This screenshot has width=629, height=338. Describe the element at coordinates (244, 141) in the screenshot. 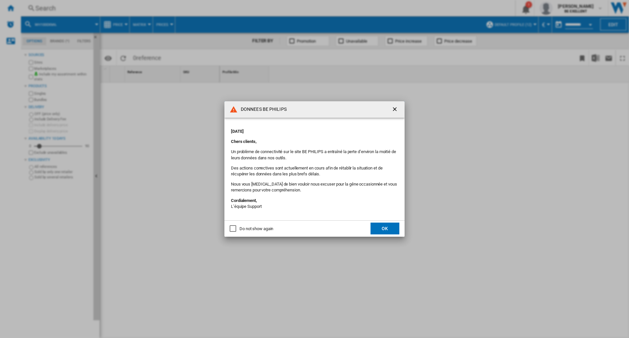

I see `strong: Chers clients,` at that location.